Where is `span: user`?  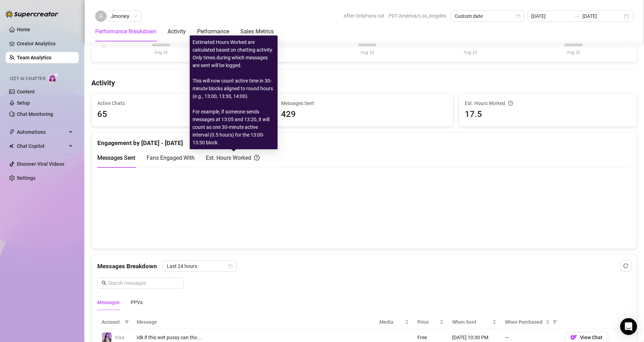
span: user is located at coordinates (101, 16).